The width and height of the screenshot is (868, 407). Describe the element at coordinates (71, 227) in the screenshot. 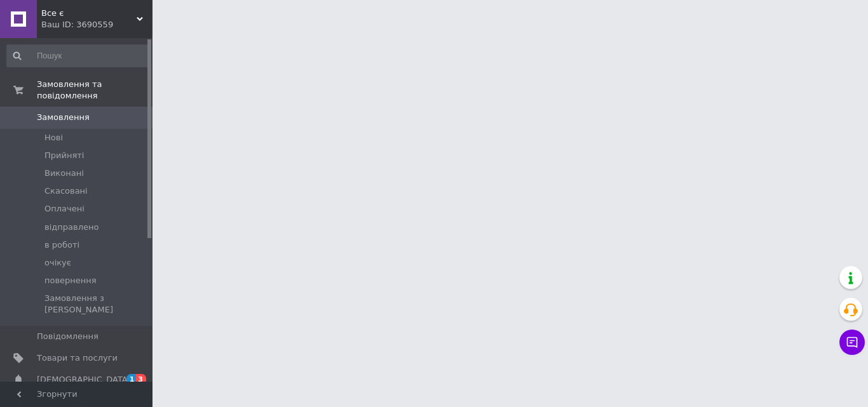

I see `span: відправлено` at that location.